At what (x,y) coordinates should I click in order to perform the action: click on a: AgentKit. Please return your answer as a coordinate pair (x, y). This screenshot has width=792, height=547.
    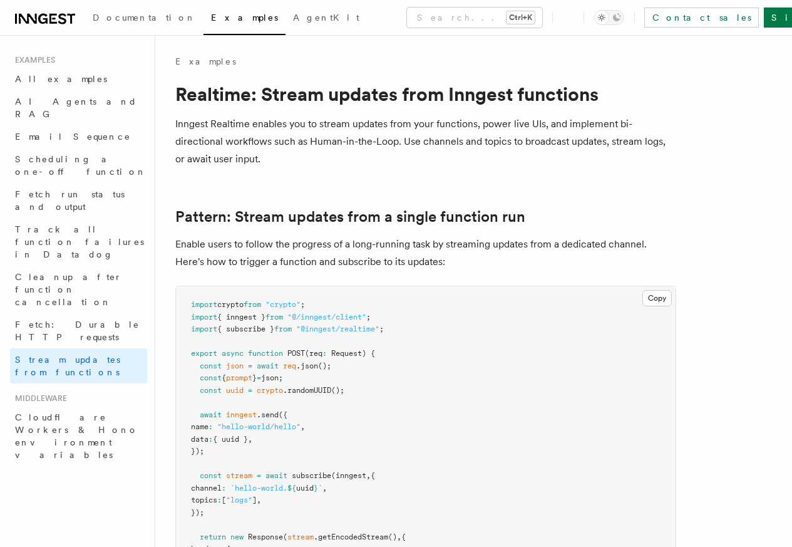
    Looking at the image, I should click on (326, 19).